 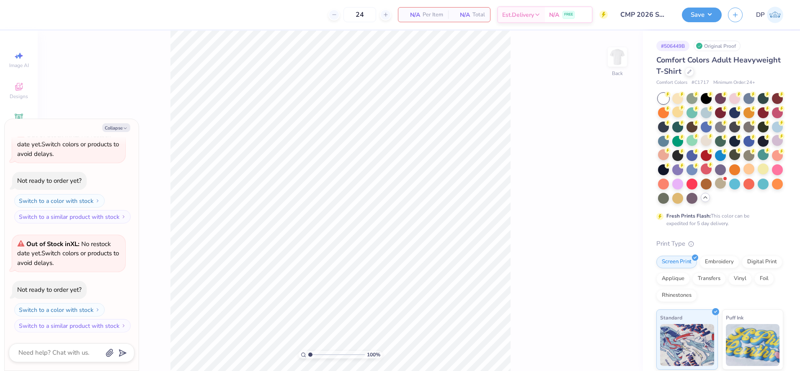 I want to click on div: Screen Print, so click(x=676, y=262).